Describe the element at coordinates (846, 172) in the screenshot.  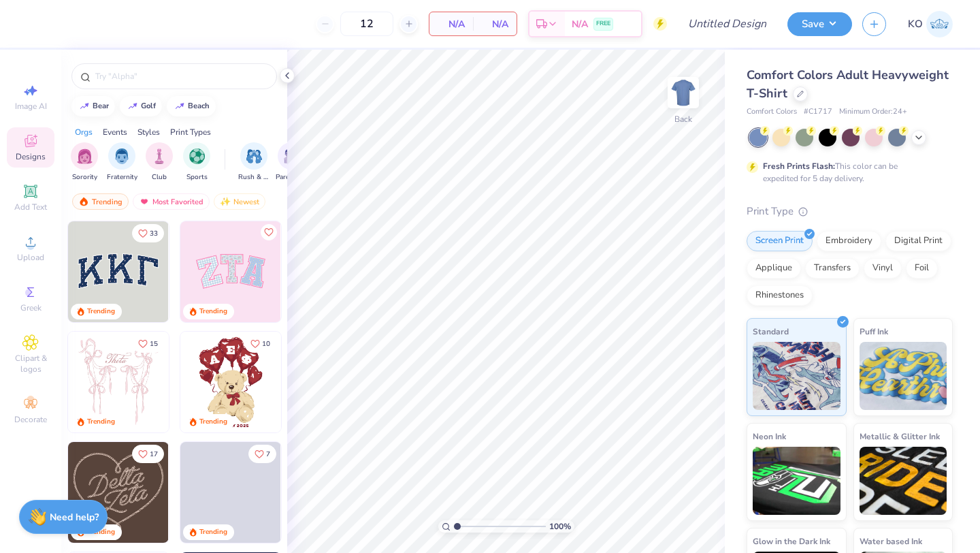
I see `div: This color can be expedited for 5 day delivery.` at that location.